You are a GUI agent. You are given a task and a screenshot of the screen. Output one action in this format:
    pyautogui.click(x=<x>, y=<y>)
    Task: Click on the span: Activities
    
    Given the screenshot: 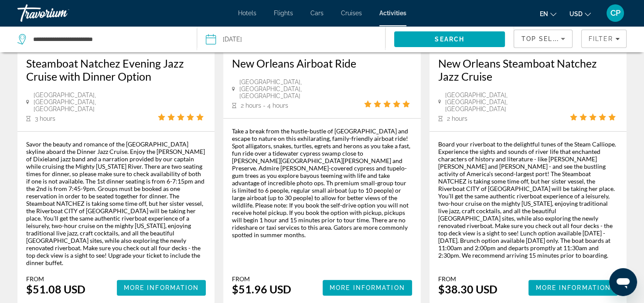 What is the action you would take?
    pyautogui.click(x=392, y=13)
    